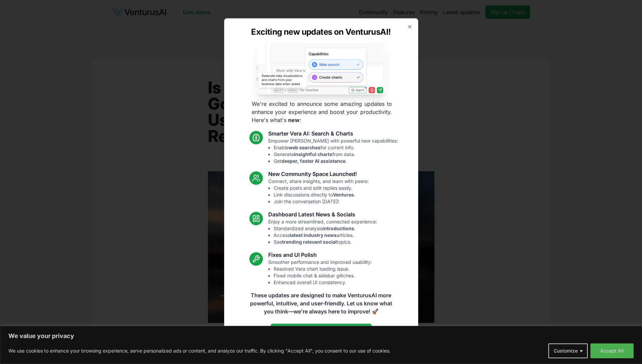 This screenshot has height=364, width=642. Describe the element at coordinates (321, 195) in the screenshot. I see `li: Link discussions directly to .` at that location.